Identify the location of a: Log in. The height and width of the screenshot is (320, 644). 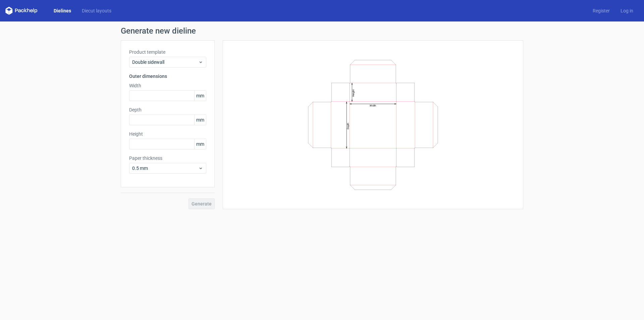
(627, 11).